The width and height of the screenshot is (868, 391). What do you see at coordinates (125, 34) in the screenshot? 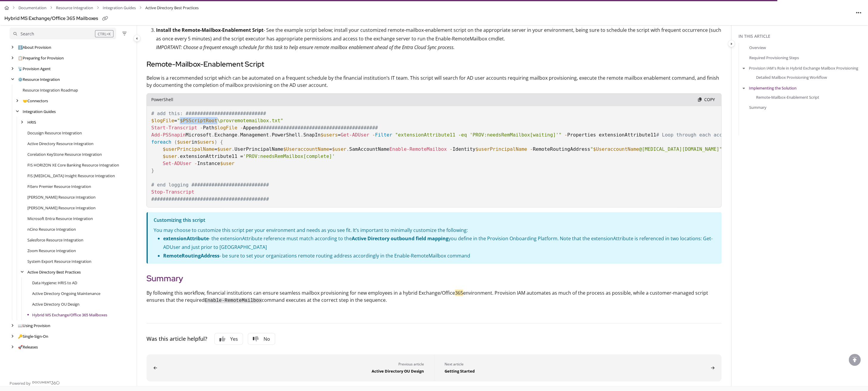
I see `button: Filter` at bounding box center [125, 34].